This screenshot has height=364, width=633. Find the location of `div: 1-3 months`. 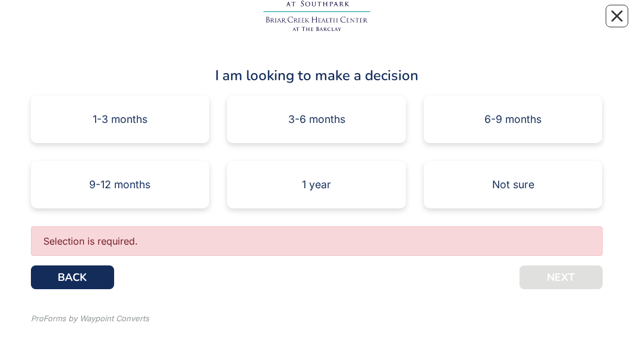

div: 1-3 months is located at coordinates (121, 120).